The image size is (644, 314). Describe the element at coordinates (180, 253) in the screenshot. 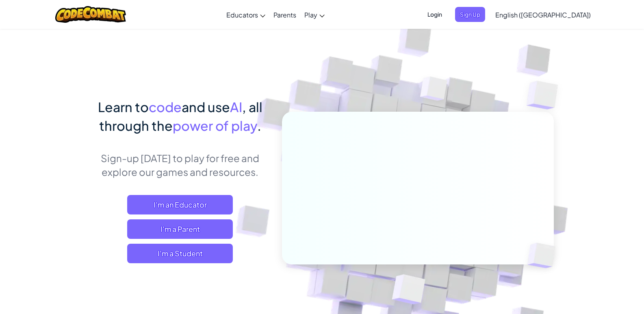

I see `button: I'm a Student` at that location.